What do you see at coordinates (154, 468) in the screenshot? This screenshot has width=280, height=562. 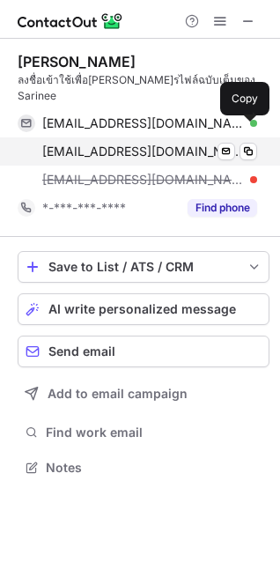 I see `span: Notes` at bounding box center [154, 468].